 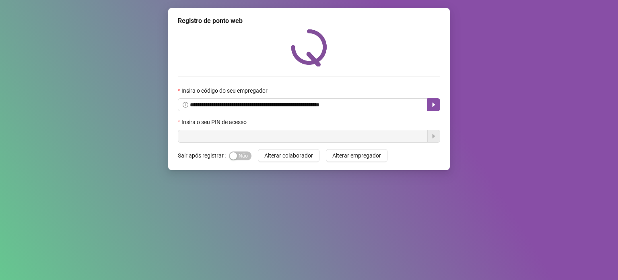 I want to click on span: Alterar empregador, so click(x=356, y=155).